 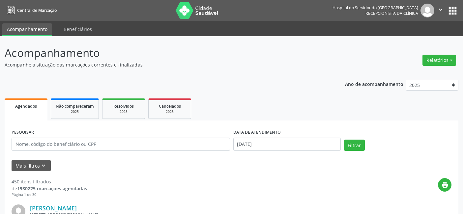 What do you see at coordinates (453, 11) in the screenshot?
I see `button: apps` at bounding box center [453, 11].